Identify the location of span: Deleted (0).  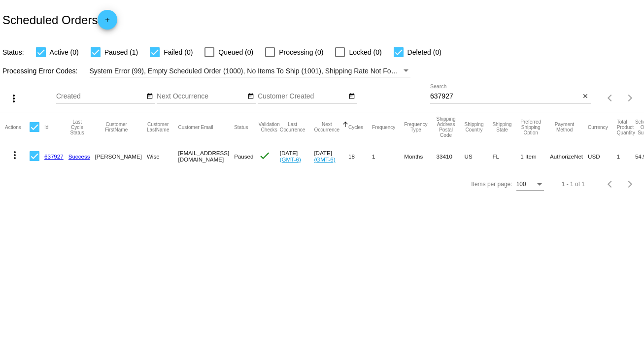
(425, 53).